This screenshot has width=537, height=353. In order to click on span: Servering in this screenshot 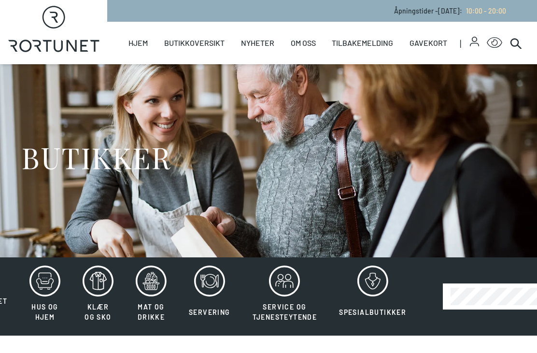, I will do `click(210, 312)`.